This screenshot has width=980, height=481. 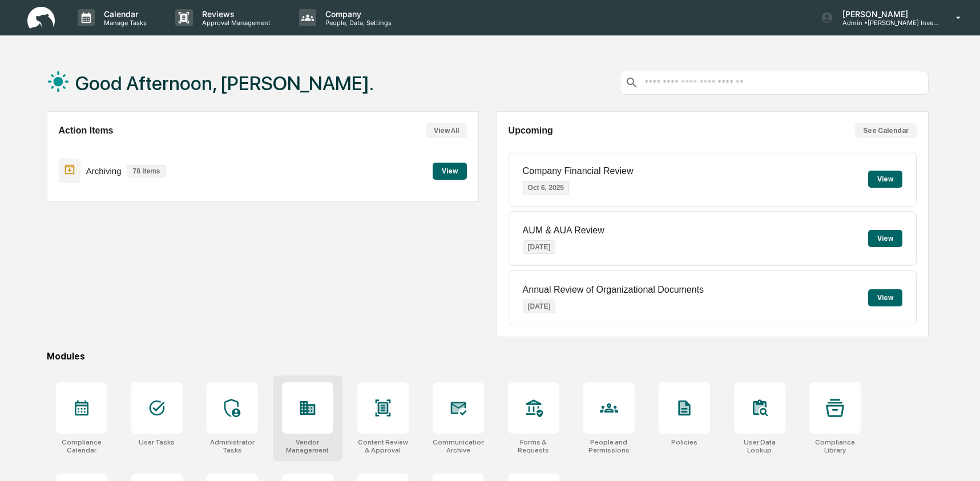 I want to click on div: User Tasks, so click(x=156, y=442).